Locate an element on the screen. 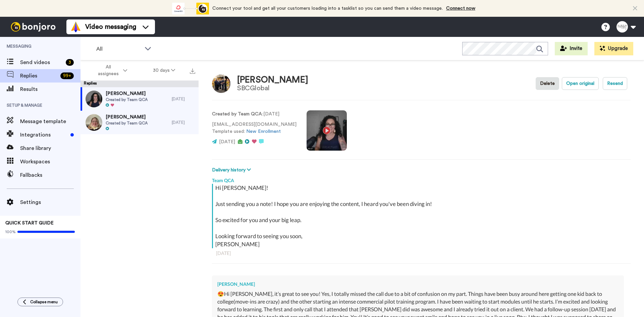  a: Invite is located at coordinates (571, 48).